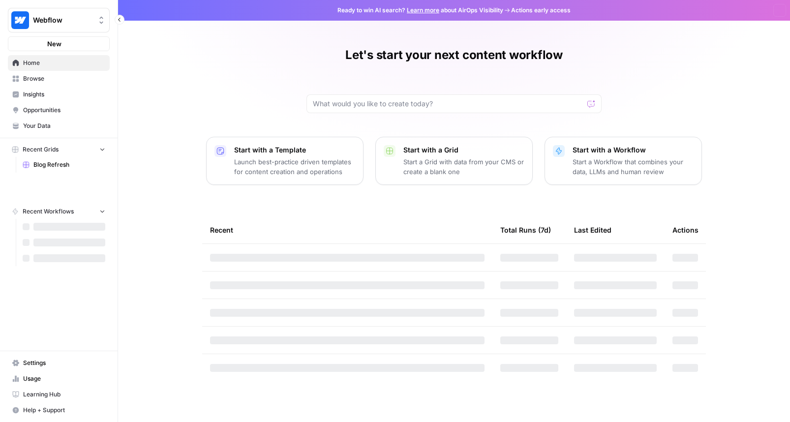 This screenshot has width=790, height=422. I want to click on a: Opportunities, so click(59, 110).